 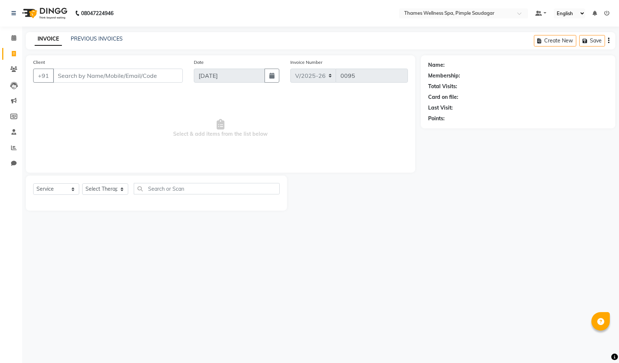 What do you see at coordinates (199, 62) in the screenshot?
I see `label: Date` at bounding box center [199, 62].